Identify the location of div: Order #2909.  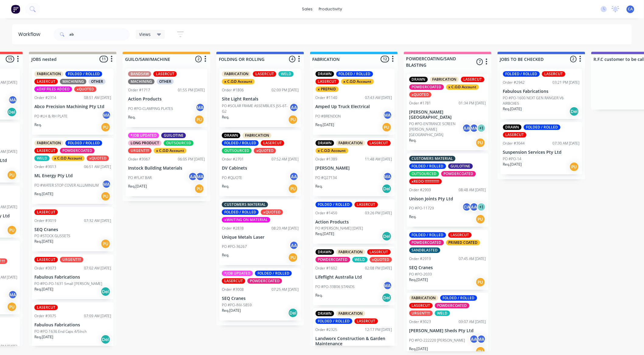
(420, 190).